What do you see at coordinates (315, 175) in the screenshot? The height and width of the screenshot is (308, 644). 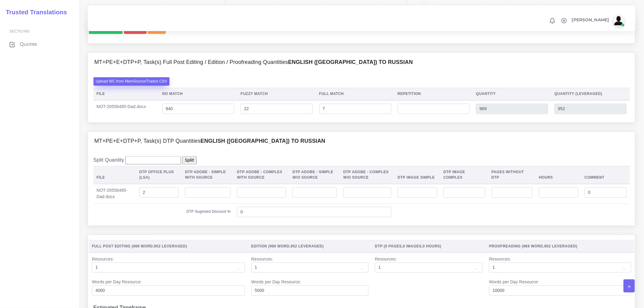 I see `th: DTP Adobe - Simple W/O Source` at bounding box center [315, 175].